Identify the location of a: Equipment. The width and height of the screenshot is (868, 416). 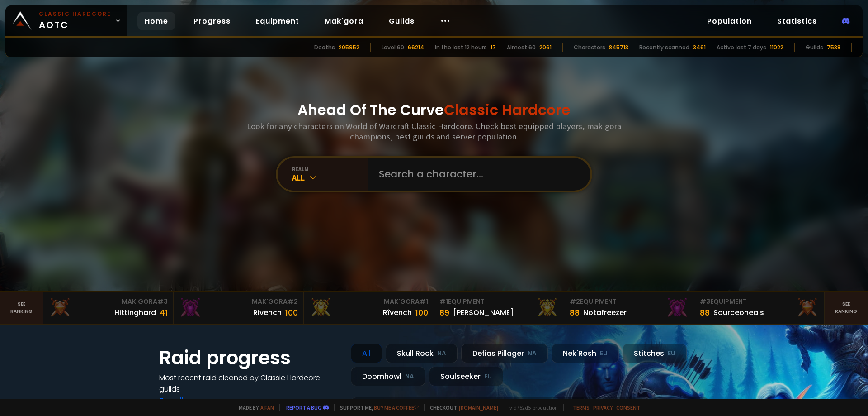
(278, 20).